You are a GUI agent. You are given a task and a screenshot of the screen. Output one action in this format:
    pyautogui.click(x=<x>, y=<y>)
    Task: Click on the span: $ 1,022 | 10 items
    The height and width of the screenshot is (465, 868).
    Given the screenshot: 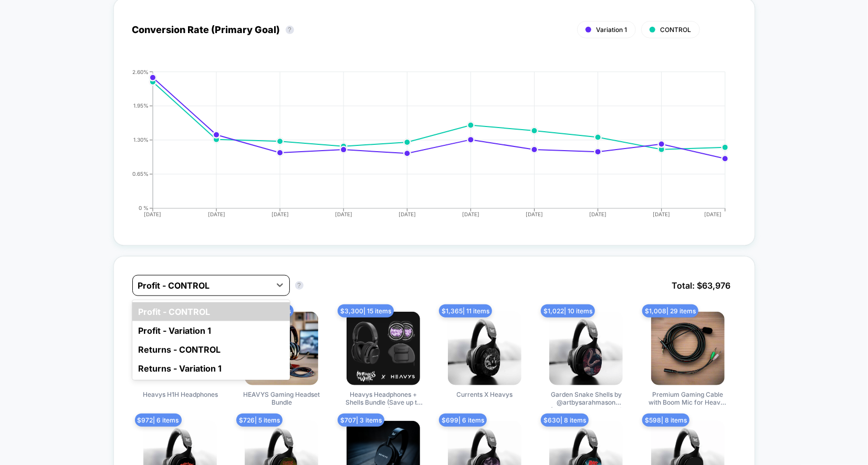 What is the action you would take?
    pyautogui.click(x=568, y=310)
    